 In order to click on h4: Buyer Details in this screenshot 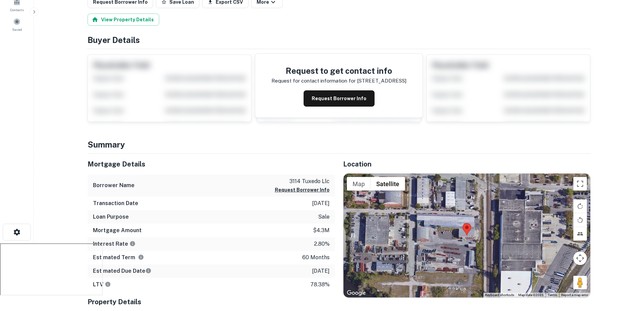, I will do `click(339, 40)`.